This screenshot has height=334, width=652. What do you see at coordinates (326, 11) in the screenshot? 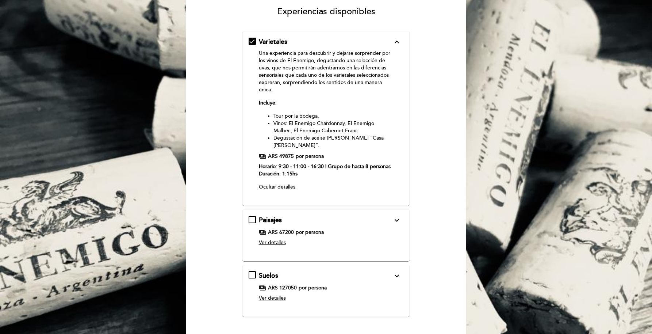
I see `span: Experiencias disponibles` at bounding box center [326, 11].